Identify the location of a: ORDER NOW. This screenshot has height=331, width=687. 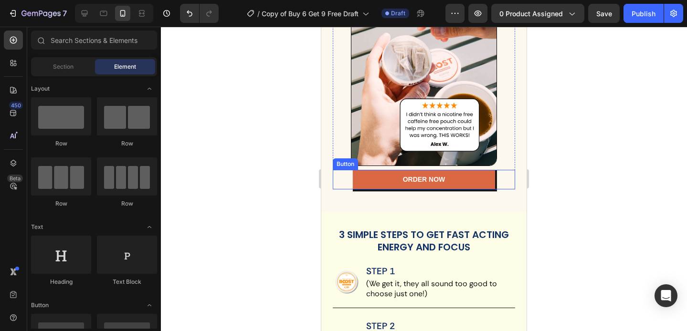
(103, 153).